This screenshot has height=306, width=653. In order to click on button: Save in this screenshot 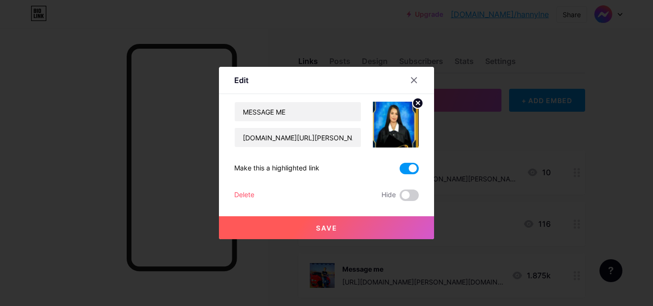, I will do `click(327, 228)`.